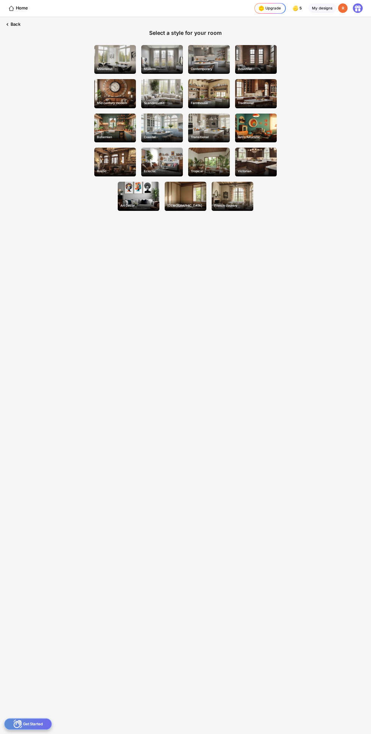 The width and height of the screenshot is (371, 734). Describe the element at coordinates (322, 8) in the screenshot. I see `div: My designs` at that location.